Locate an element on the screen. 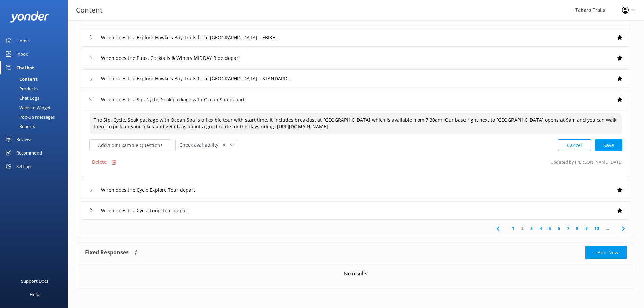 The image size is (644, 308). div: Reports is located at coordinates (19, 126).